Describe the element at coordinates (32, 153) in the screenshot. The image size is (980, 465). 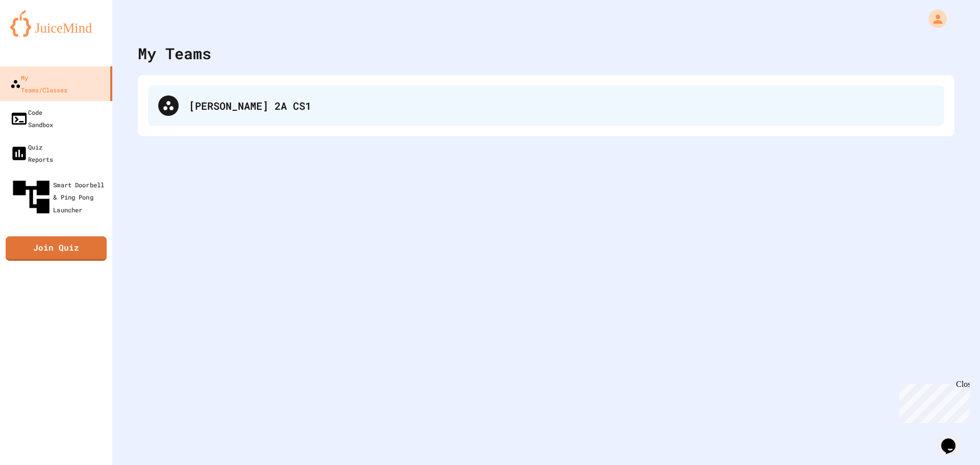
I see `div: Quiz Reports` at that location.